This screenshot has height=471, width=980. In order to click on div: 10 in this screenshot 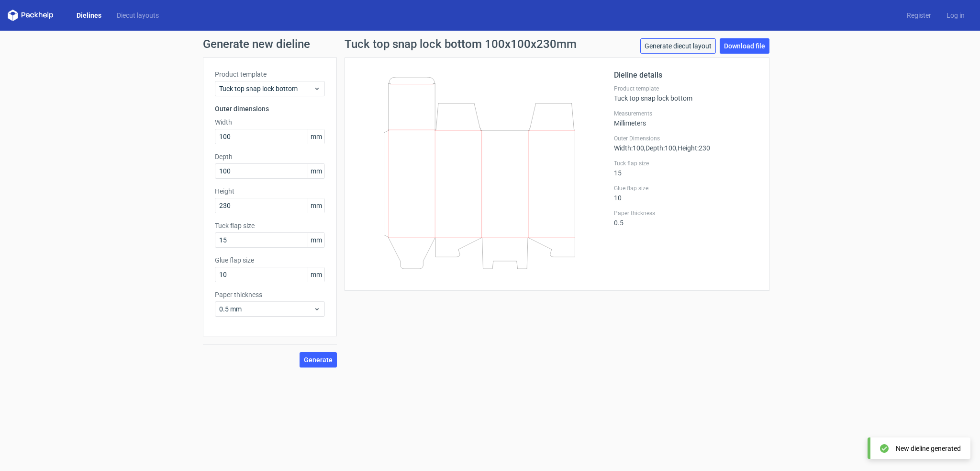, I will do `click(685, 193)`.